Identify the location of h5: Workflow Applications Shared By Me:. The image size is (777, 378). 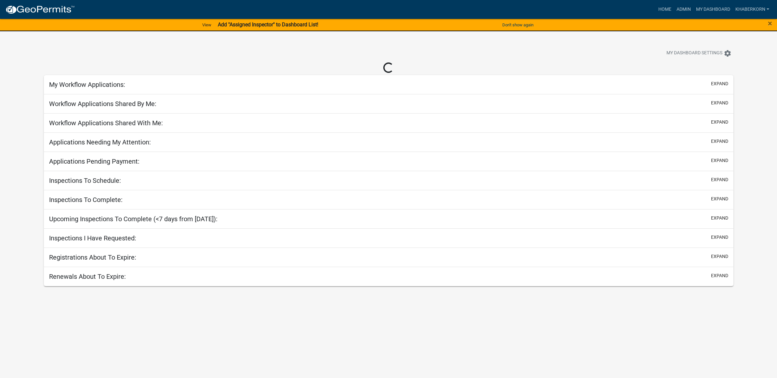
(103, 104).